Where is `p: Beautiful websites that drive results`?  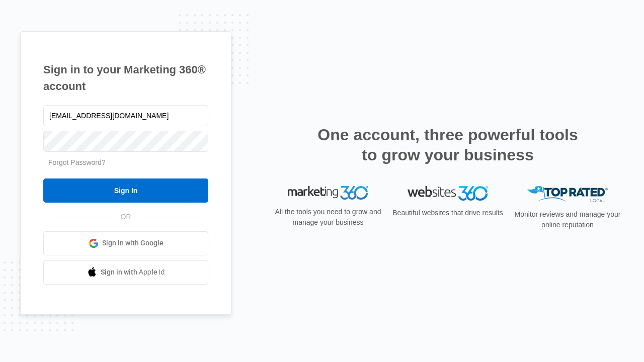 p: Beautiful websites that drive results is located at coordinates (447, 213).